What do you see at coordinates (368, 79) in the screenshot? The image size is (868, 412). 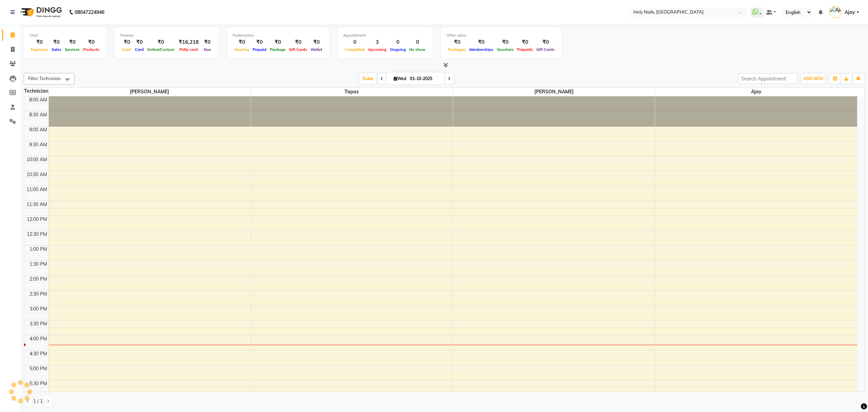 I see `span: Today` at bounding box center [368, 79].